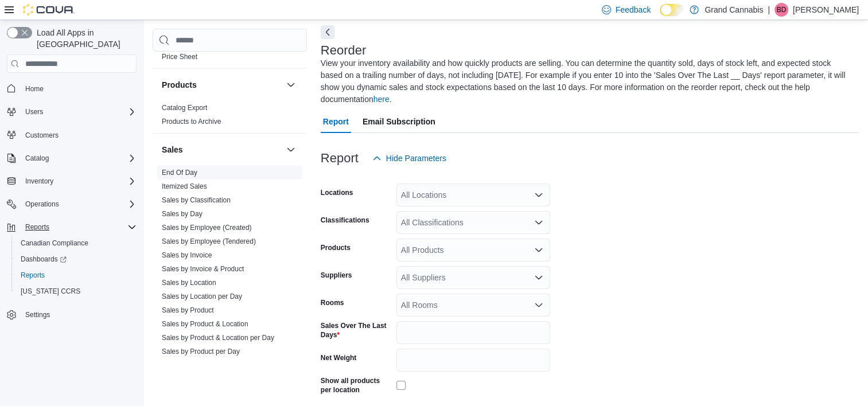 This screenshot has width=868, height=406. Describe the element at coordinates (332, 303) in the screenshot. I see `label: Rooms` at that location.